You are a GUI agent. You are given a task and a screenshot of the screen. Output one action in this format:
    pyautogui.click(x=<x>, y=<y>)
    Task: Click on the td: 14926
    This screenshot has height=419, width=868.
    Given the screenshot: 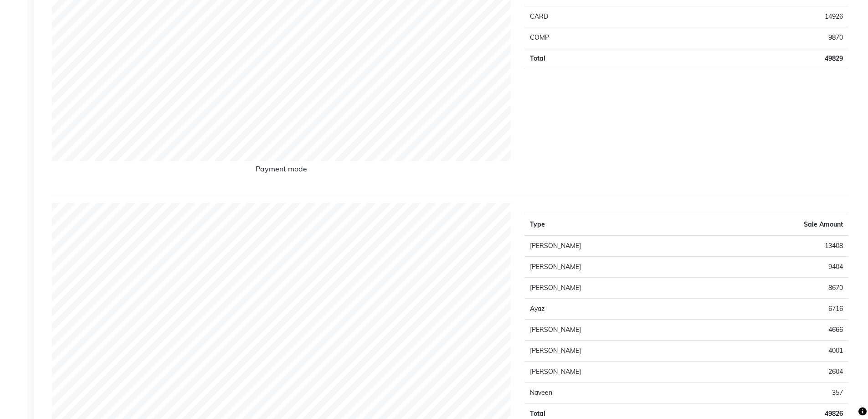 What is the action you would take?
    pyautogui.click(x=747, y=17)
    